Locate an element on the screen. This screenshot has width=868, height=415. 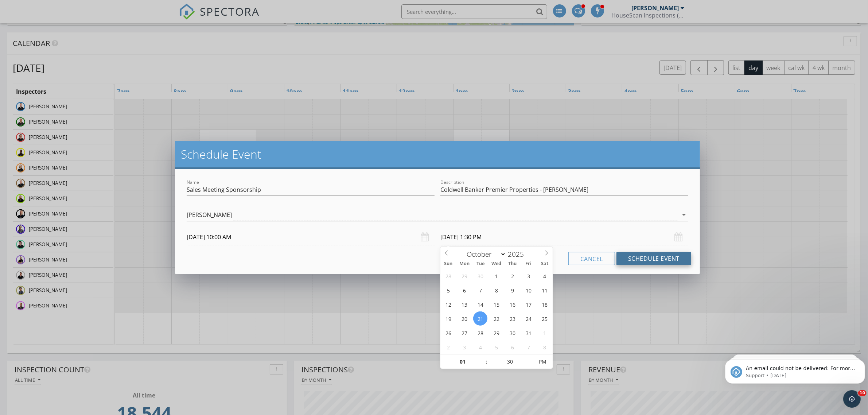
span: October 30, 2025 is located at coordinates (512, 332).